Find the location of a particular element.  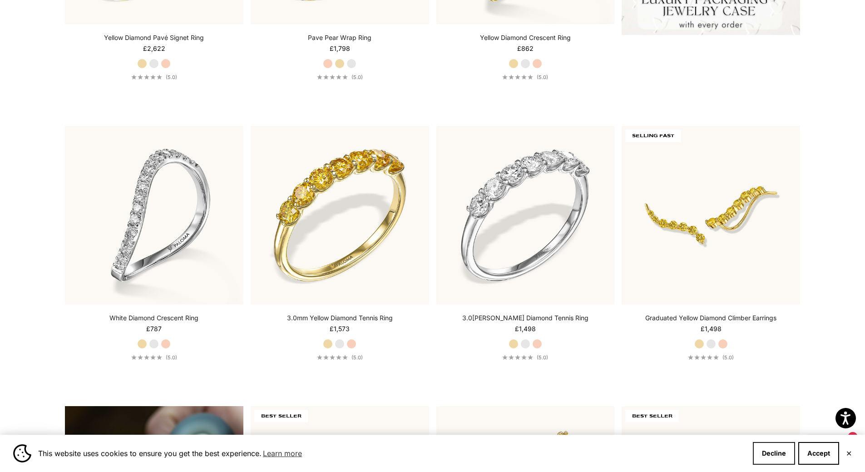

a: #YellowGold #WhiteGold #RoseGold is located at coordinates (526, 215).